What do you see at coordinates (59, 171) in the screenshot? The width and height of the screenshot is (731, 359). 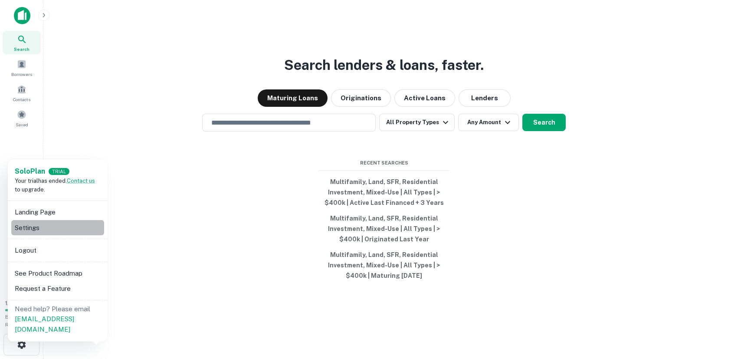 I see `div: TRIAL` at bounding box center [59, 171].